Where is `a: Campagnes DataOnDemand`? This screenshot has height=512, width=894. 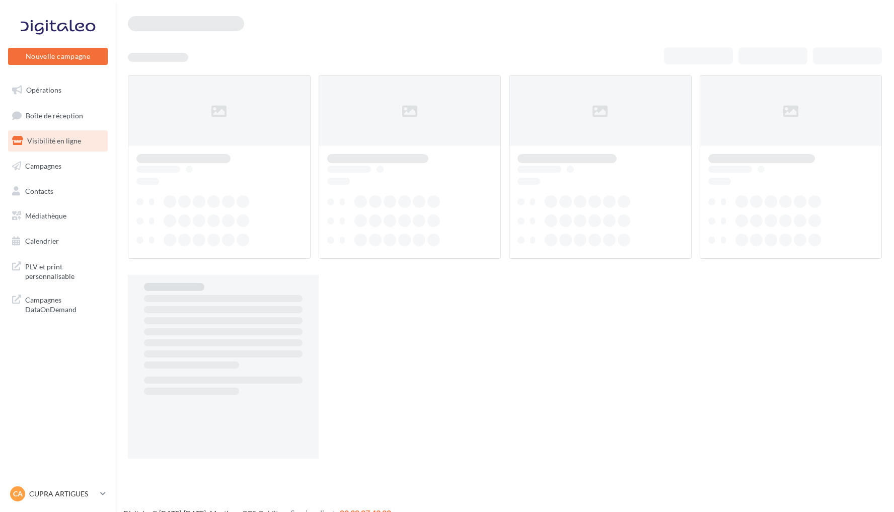 a: Campagnes DataOnDemand is located at coordinates (58, 304).